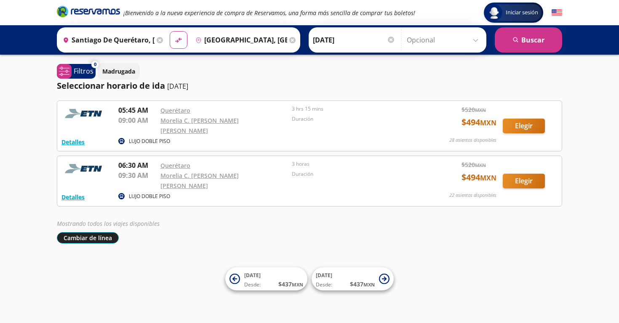 The image size is (619, 323). What do you see at coordinates (107, 40) in the screenshot?
I see `input: Buscar Origen` at bounding box center [107, 40].